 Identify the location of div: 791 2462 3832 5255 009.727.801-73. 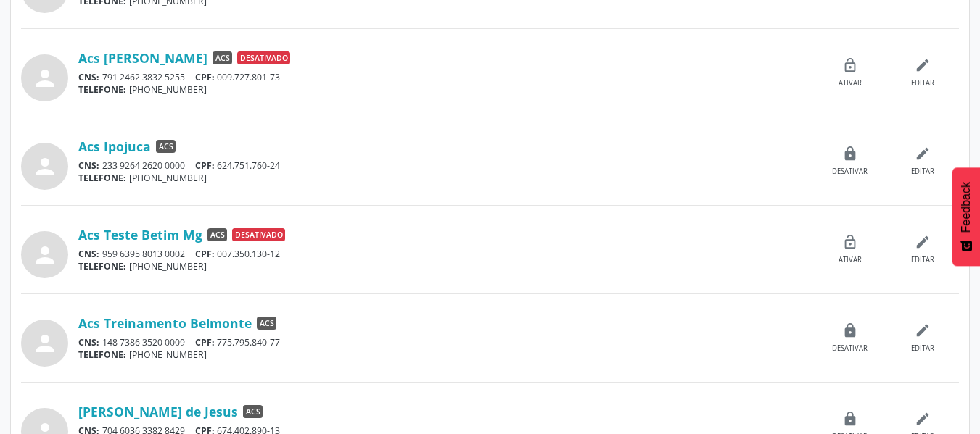
(446, 77).